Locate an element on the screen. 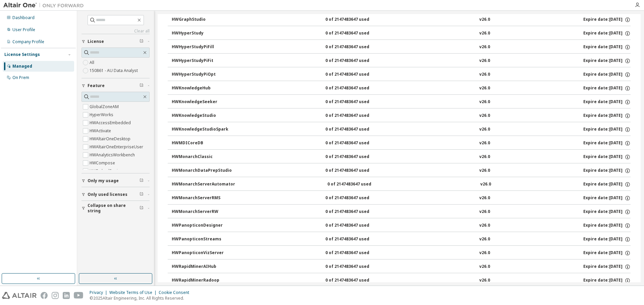 The image size is (644, 305). div: HWKnowledgeStudio is located at coordinates (202, 116).